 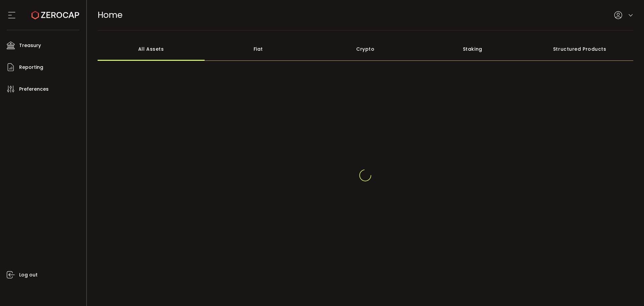 What do you see at coordinates (151, 49) in the screenshot?
I see `div: All Assets` at bounding box center [151, 49].